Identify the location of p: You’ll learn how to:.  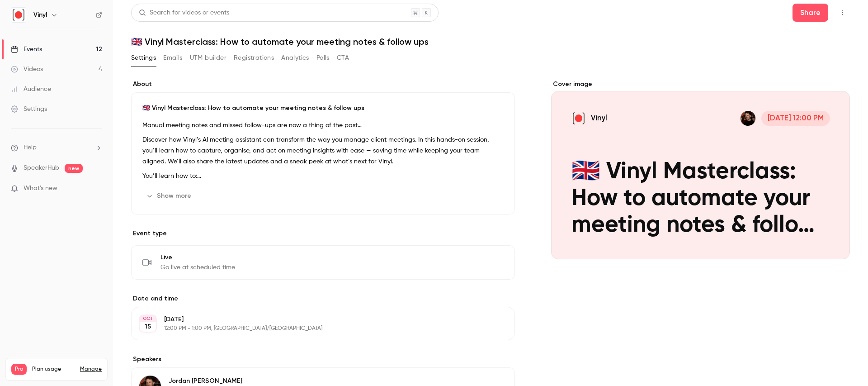
(323, 176).